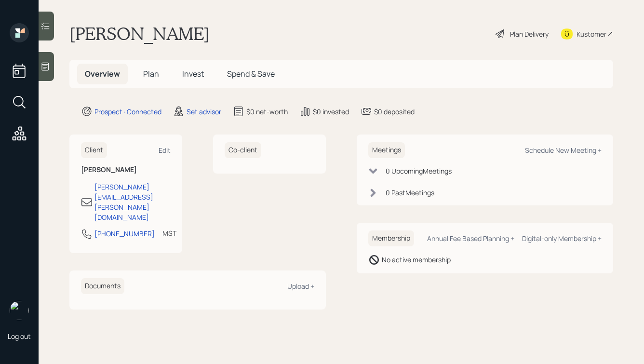 Image resolution: width=644 pixels, height=364 pixels. Describe the element at coordinates (530, 33) in the screenshot. I see `div: Plan Delivery` at that location.